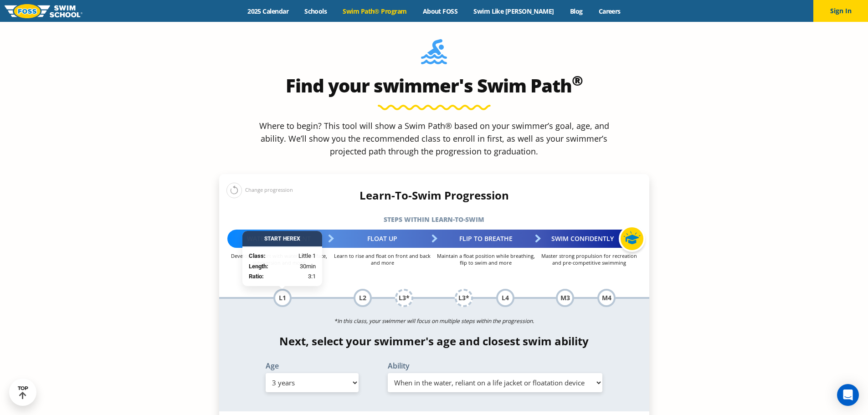  Describe the element at coordinates (43, 11) in the screenshot. I see `img: FOSS Swim School Logo` at that location.